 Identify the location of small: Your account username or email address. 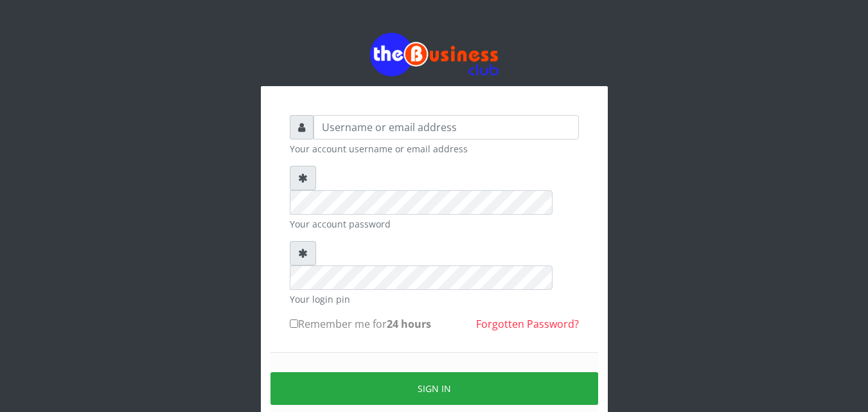
(434, 148).